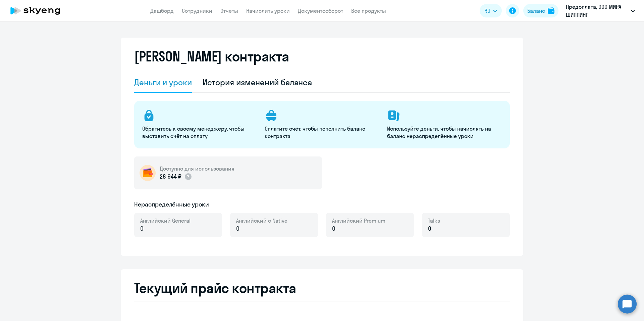 Image resolution: width=644 pixels, height=321 pixels. What do you see at coordinates (540, 11) in the screenshot?
I see `button: Балансbalance` at bounding box center [540, 11].